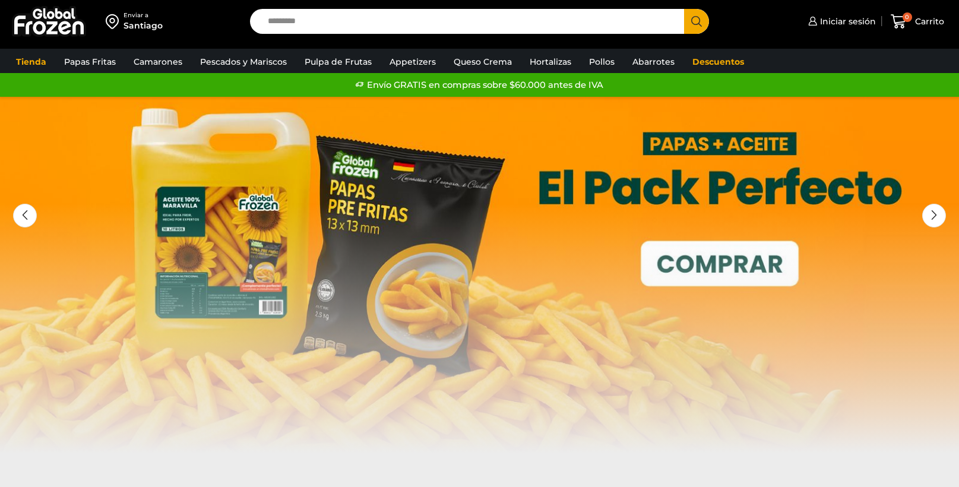  Describe the element at coordinates (653, 62) in the screenshot. I see `a: Abarrotes` at that location.